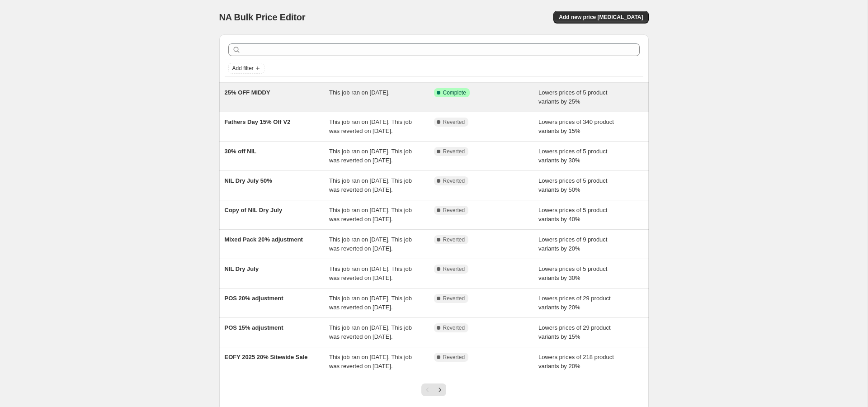 The height and width of the screenshot is (407, 868). What do you see at coordinates (243, 68) in the screenshot?
I see `span: Add filter` at bounding box center [243, 68].